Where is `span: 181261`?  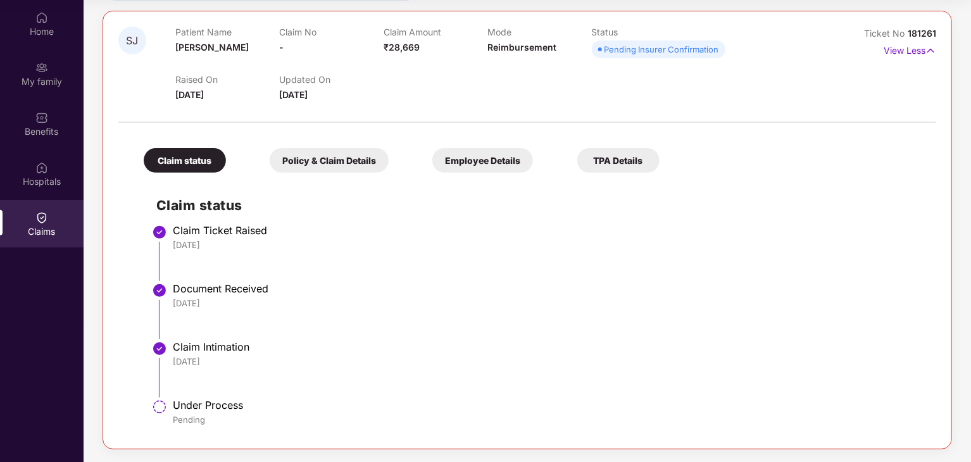
span: 181261 is located at coordinates (922, 33).